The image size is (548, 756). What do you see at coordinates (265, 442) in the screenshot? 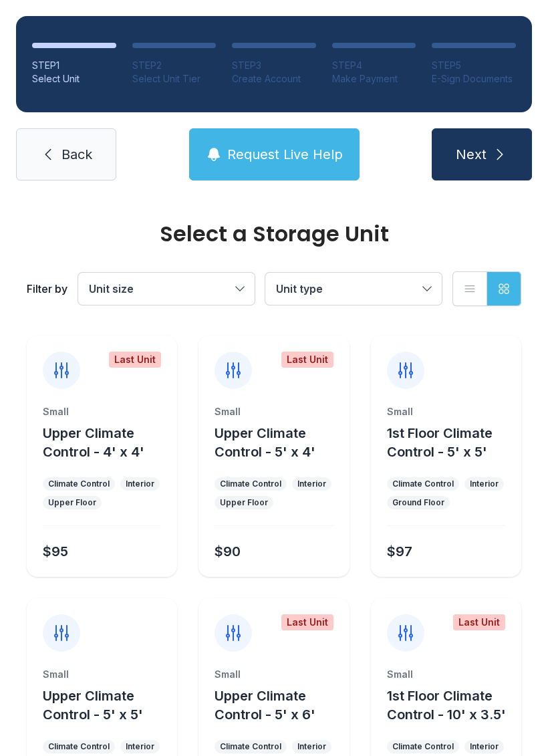
I see `span: Upper Climate Control - 5' x 4'` at bounding box center [265, 442].